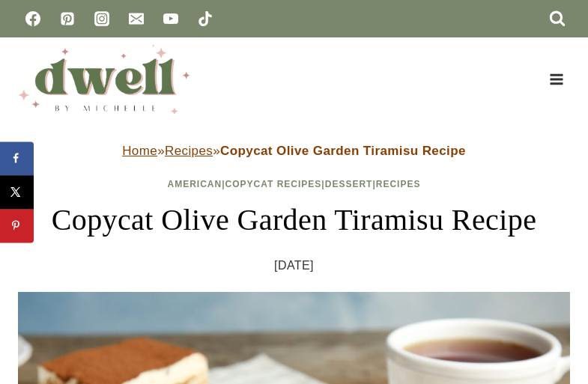  Describe the element at coordinates (556, 79) in the screenshot. I see `button: Open menu` at that location.